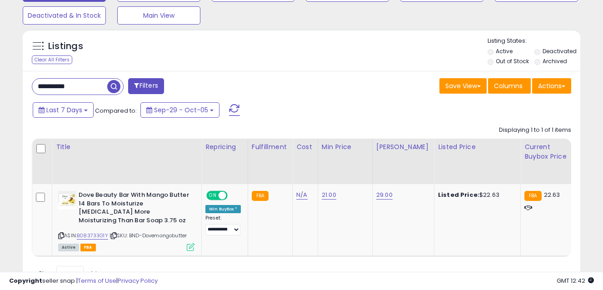 This screenshot has height=290, width=603. I want to click on label: Deactivated, so click(560, 51).